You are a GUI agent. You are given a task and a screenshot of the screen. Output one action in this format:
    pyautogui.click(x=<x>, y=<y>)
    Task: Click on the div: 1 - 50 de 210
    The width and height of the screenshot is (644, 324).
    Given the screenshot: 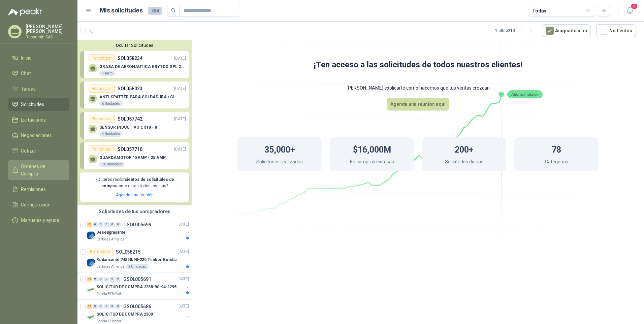 What is the action you would take?
    pyautogui.click(x=516, y=31)
    